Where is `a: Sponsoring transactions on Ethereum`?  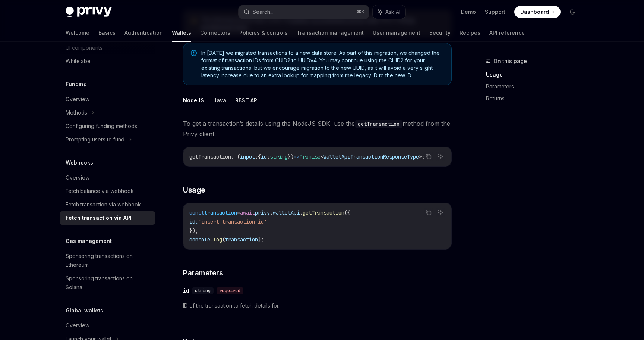 a: Sponsoring transactions on Ethereum is located at coordinates (107, 260).